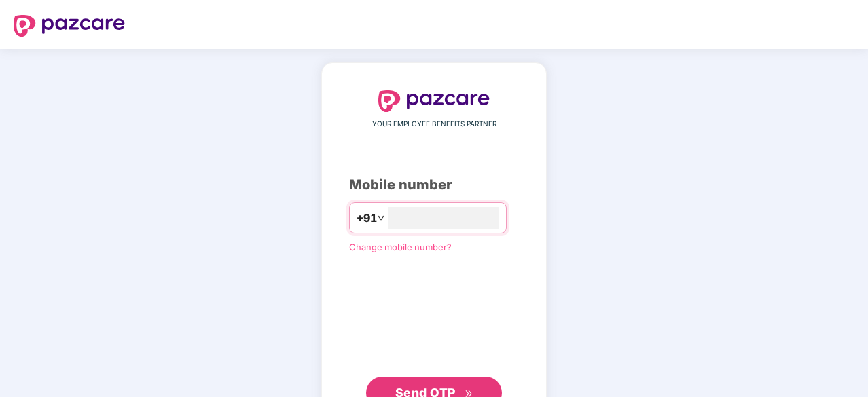 The image size is (868, 397). Describe the element at coordinates (367, 218) in the screenshot. I see `span: +91` at that location.